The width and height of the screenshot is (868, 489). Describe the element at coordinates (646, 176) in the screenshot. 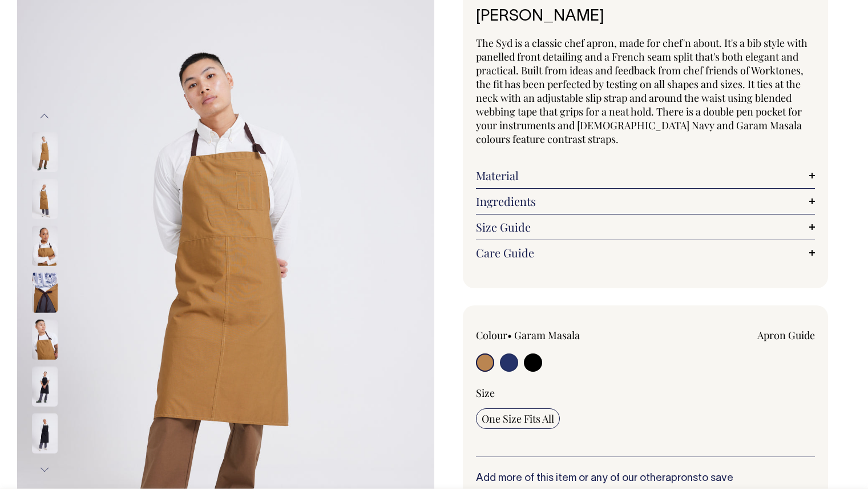

I see `a: Material` at that location.